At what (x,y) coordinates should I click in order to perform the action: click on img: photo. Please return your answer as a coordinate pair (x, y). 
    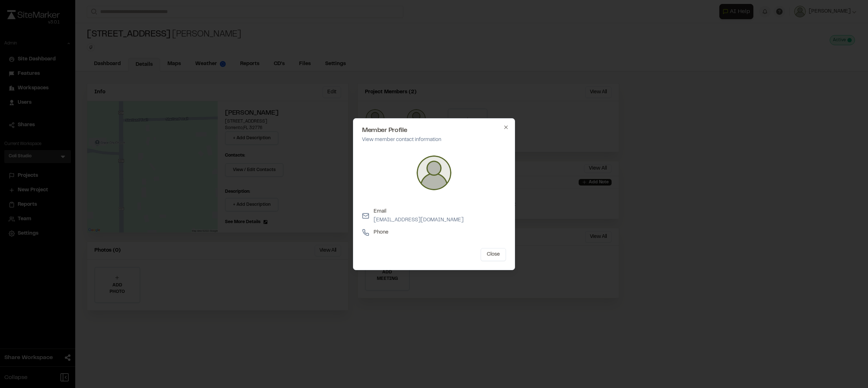
    Looking at the image, I should click on (434, 173).